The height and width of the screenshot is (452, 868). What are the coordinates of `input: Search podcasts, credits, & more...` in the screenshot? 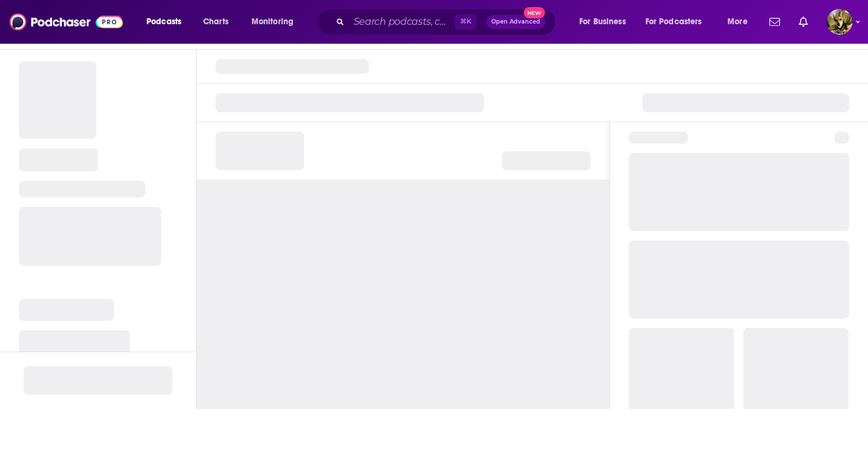 It's located at (401, 22).